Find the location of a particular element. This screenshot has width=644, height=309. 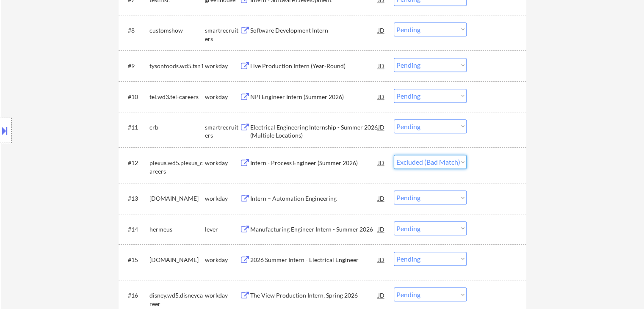

div: Electrical Engineering Internship - Summer 2026 (Multiple Locations) is located at coordinates (314, 131).